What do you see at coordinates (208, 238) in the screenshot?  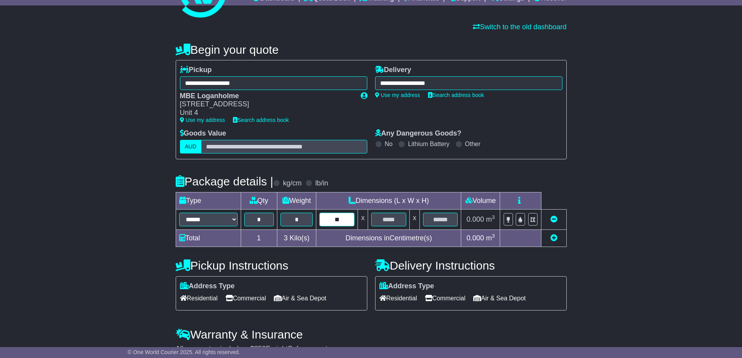 I see `td: Total` at bounding box center [208, 238].